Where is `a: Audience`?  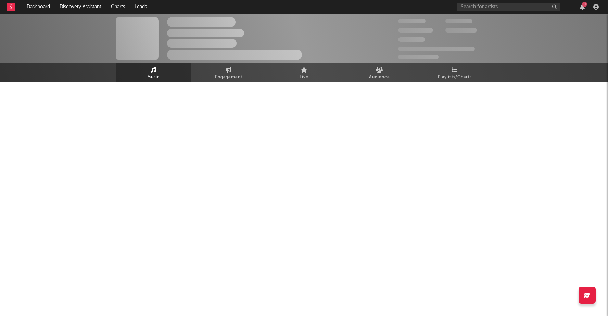 a: Audience is located at coordinates (379, 73).